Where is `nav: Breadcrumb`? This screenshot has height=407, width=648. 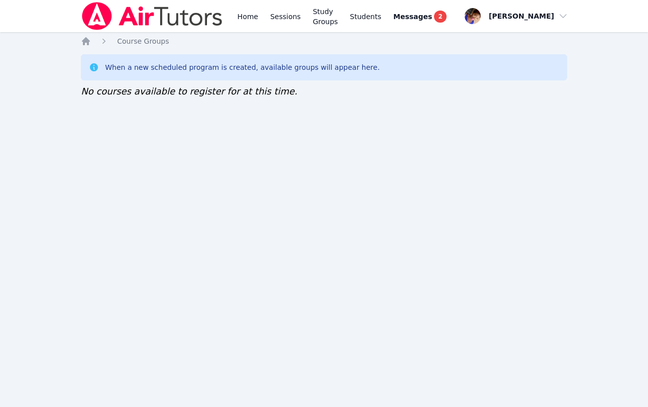
nav: Breadcrumb is located at coordinates (324, 41).